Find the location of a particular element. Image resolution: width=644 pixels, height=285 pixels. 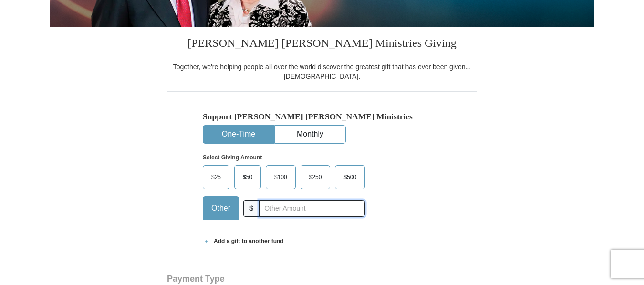

span: $50 is located at coordinates (248, 176).